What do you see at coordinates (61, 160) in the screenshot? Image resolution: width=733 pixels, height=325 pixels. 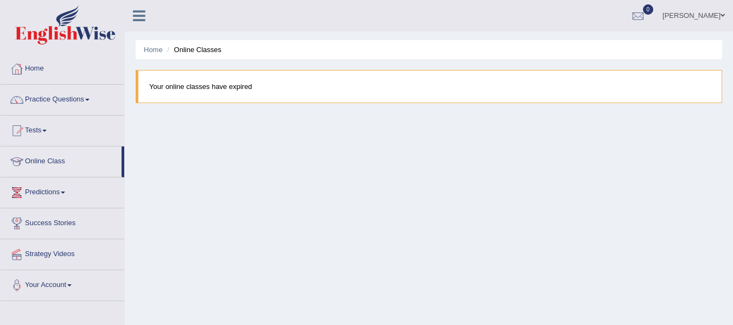 I see `a: Online Class` at bounding box center [61, 160].